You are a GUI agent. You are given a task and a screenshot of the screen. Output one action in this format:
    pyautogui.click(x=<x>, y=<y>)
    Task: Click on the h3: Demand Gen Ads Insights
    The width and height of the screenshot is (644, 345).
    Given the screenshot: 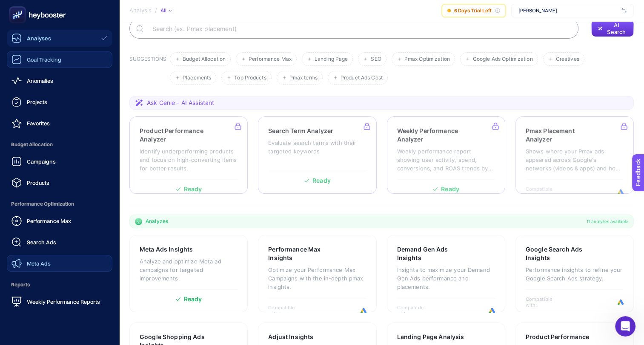 What is the action you would take?
    pyautogui.click(x=433, y=254)
    